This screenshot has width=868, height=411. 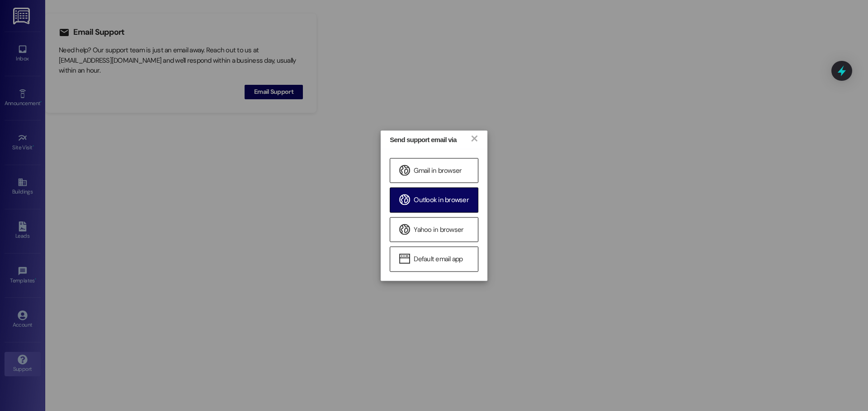 I want to click on span: Default email app, so click(x=438, y=260).